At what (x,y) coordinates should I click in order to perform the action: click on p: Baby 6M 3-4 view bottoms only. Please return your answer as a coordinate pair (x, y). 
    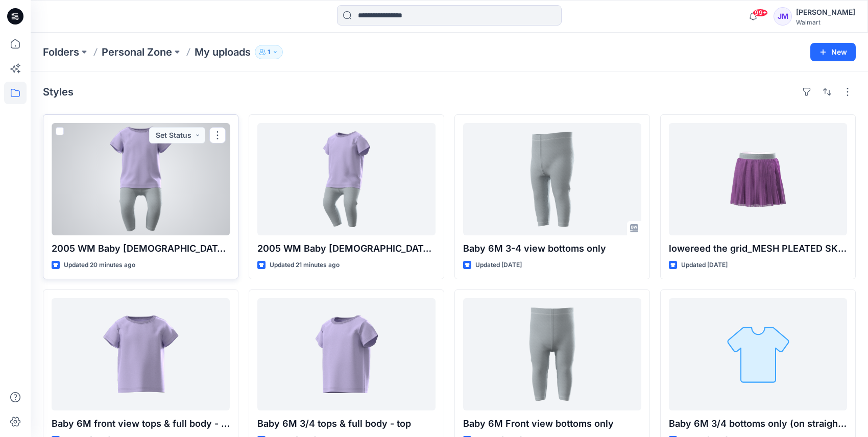
    Looking at the image, I should click on (552, 249).